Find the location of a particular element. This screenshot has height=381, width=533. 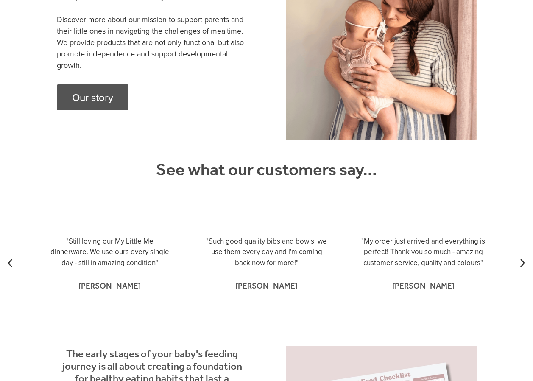

p: "My order just arrived and everything is perfect! Thank you so much - amazing customer service, q... is located at coordinates (423, 252).